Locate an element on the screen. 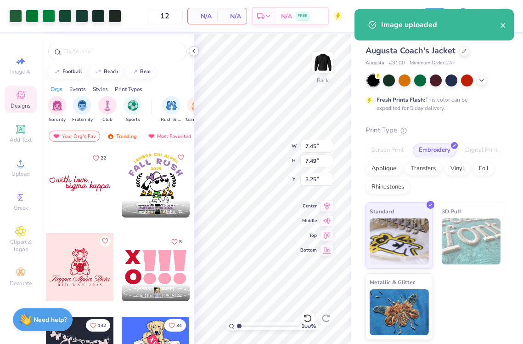 This screenshot has height=344, width=523. span: Bottom is located at coordinates (309, 250).